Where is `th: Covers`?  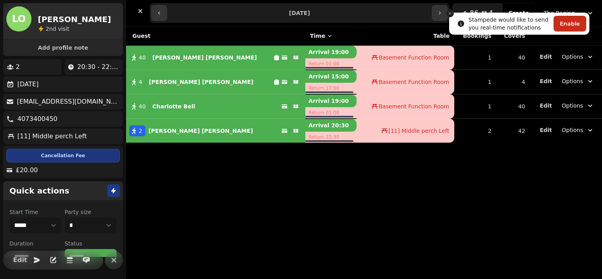
th: Covers is located at coordinates (513, 36).